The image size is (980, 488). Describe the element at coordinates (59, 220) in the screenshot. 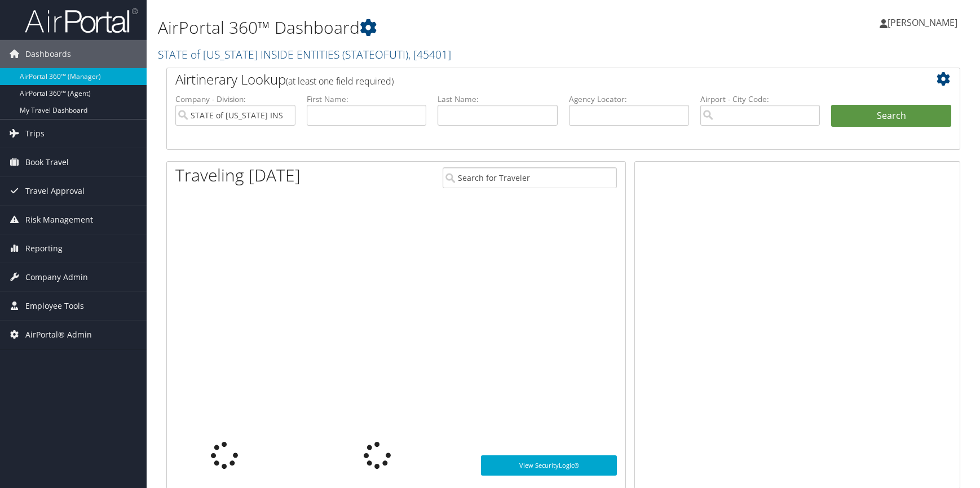

I see `span: Risk Management` at that location.